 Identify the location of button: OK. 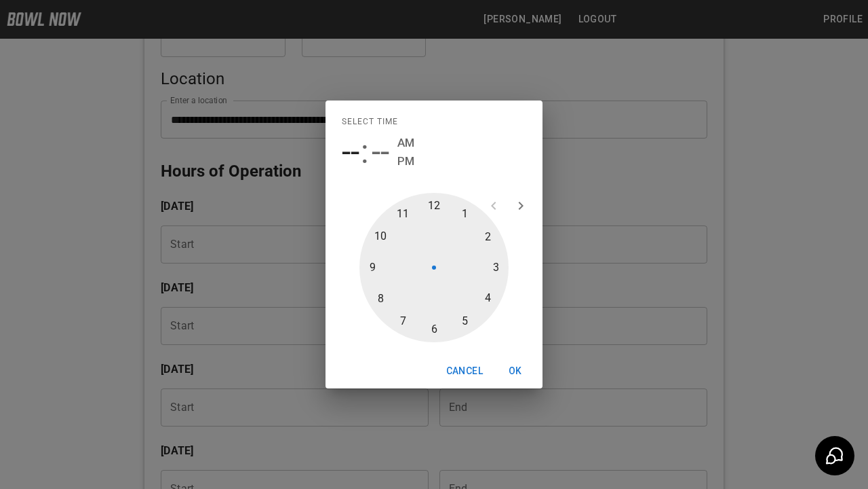
(516, 370).